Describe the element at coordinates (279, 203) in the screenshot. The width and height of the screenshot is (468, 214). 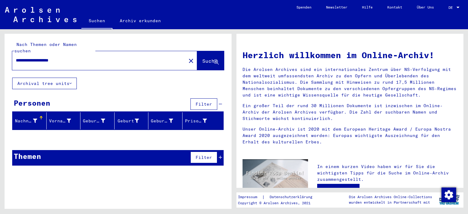
I see `p: Copyright © Arolsen Archives, 2021` at that location.